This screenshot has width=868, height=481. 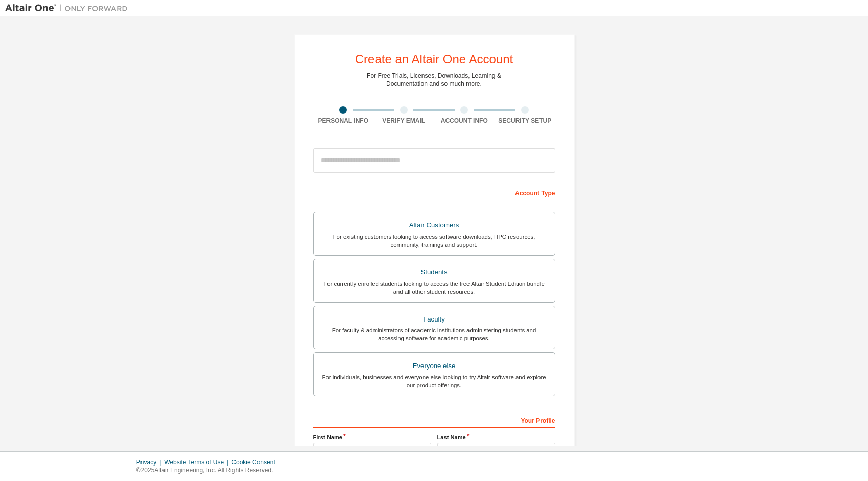 What do you see at coordinates (256, 462) in the screenshot?
I see `div: Cookie Consent` at bounding box center [256, 462].